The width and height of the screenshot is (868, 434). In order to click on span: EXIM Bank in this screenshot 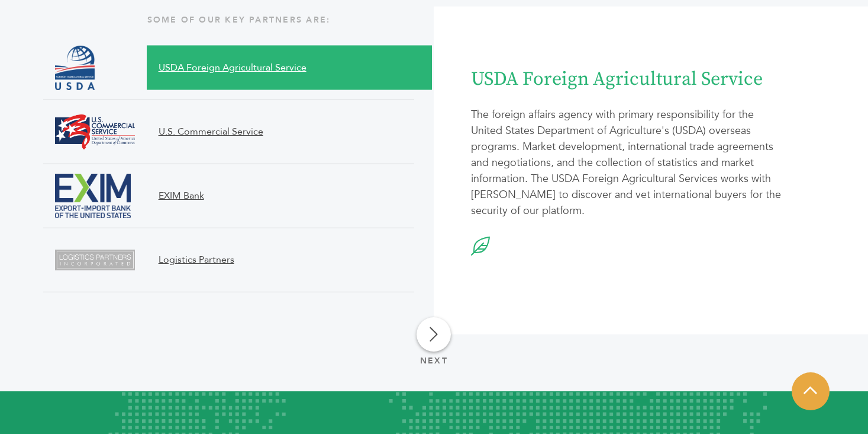, I will do `click(278, 196)`.